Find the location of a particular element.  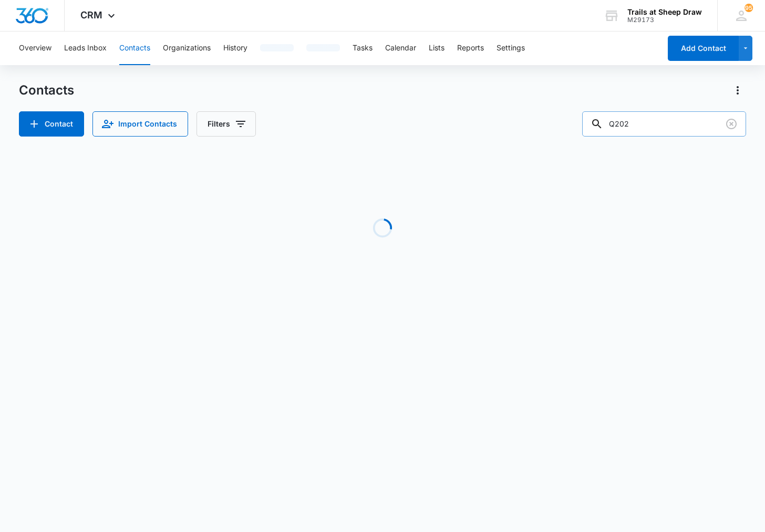

div: account name is located at coordinates (664, 12).